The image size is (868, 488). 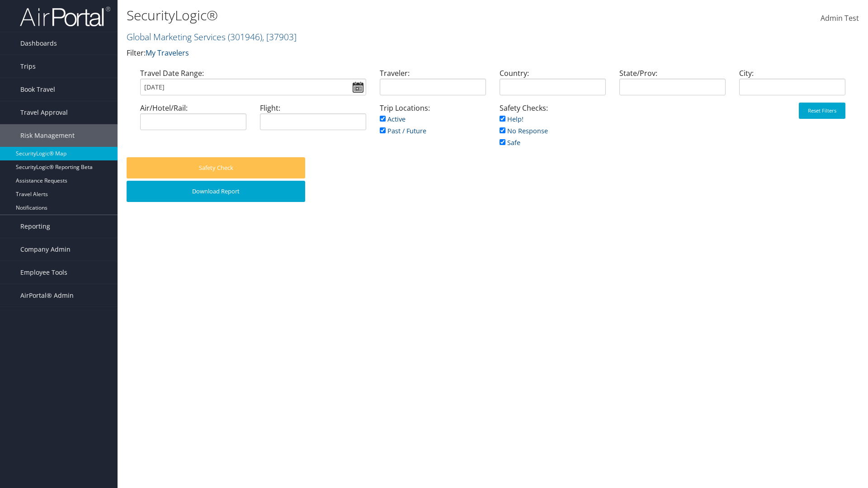 What do you see at coordinates (28, 67) in the screenshot?
I see `span: Trips` at bounding box center [28, 67].